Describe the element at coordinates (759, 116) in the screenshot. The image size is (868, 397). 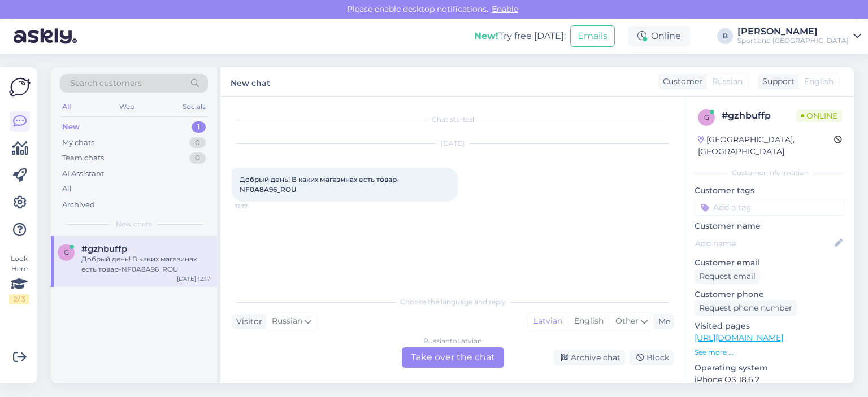
I see `div: # gzhbuffp` at that location.